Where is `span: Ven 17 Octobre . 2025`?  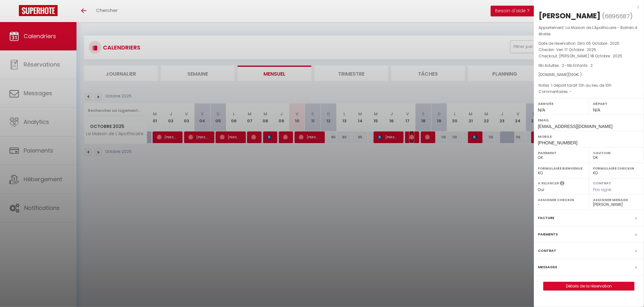 span: Ven 17 Octobre . 2025 is located at coordinates (576, 49).